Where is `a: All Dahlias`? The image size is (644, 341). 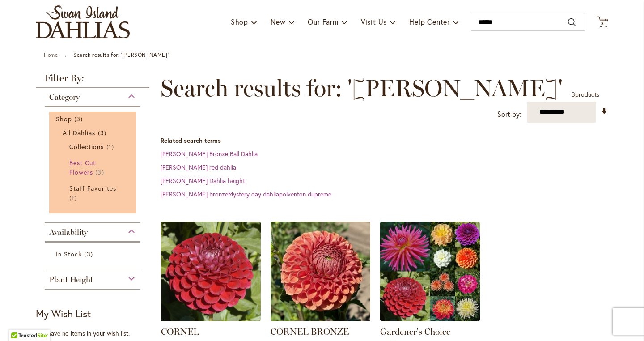 a: All Dahlias is located at coordinates (93, 132).